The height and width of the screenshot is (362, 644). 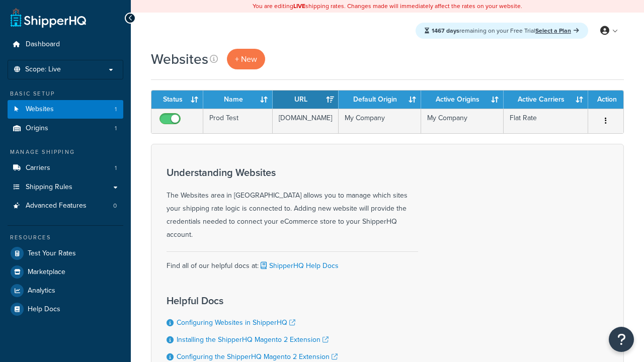 I want to click on div: Resources, so click(x=65, y=237).